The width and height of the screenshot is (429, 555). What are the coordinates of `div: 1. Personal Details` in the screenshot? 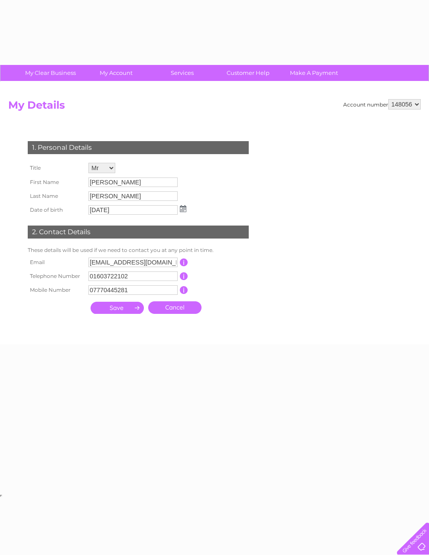 It's located at (138, 148).